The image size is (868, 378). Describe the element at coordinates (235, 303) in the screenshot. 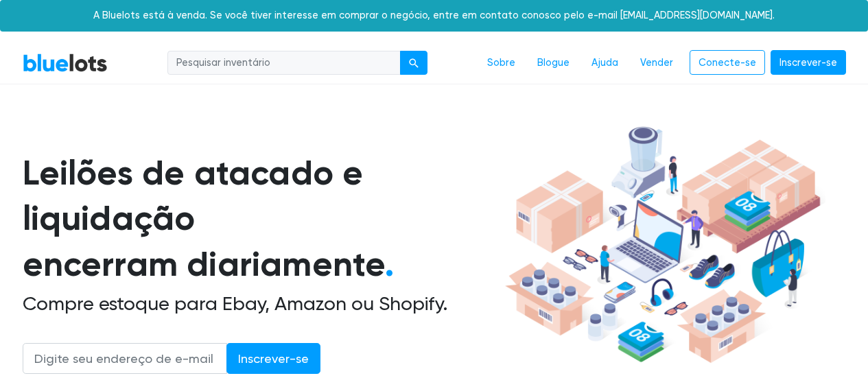

I see `font: Compre estoque para Ebay, Amazon ou Shopify.` at that location.